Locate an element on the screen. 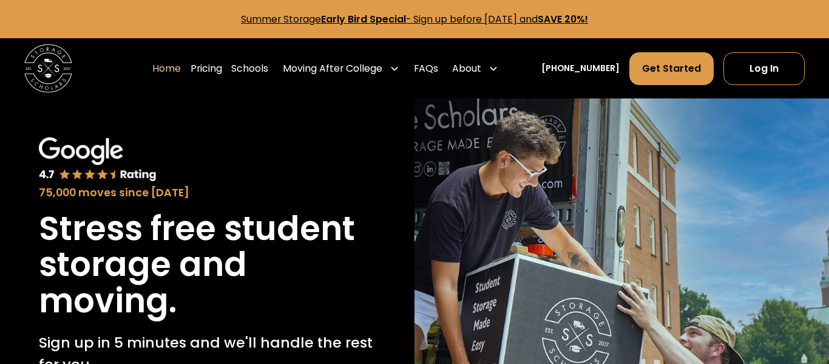  a: FAQs is located at coordinates (426, 68).